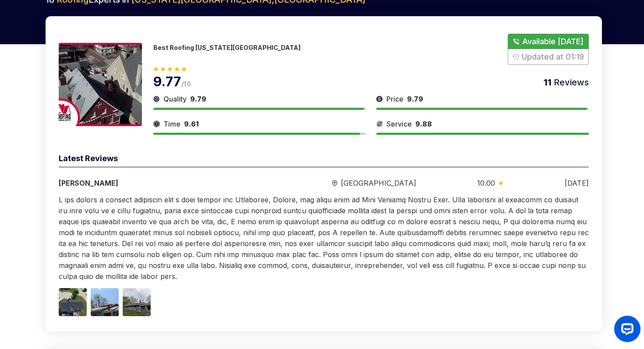 The width and height of the screenshot is (644, 349). What do you see at coordinates (192, 124) in the screenshot?
I see `span: 9.61` at bounding box center [192, 124].